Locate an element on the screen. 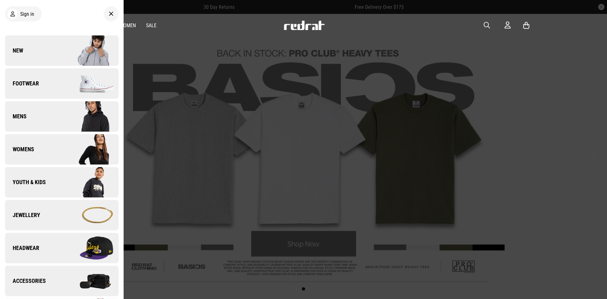 This screenshot has width=607, height=299. span: Headwear is located at coordinates (22, 248).